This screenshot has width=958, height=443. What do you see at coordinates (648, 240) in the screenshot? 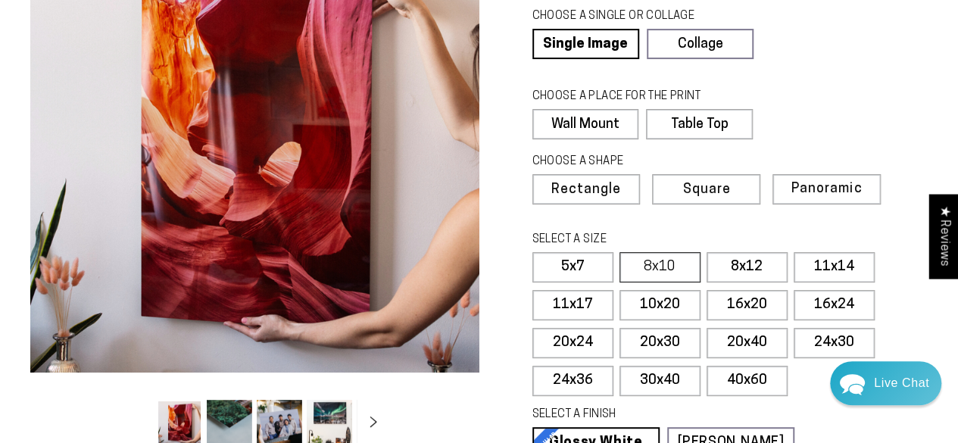
I see `legend: SELECT A SIZE` at bounding box center [648, 240].